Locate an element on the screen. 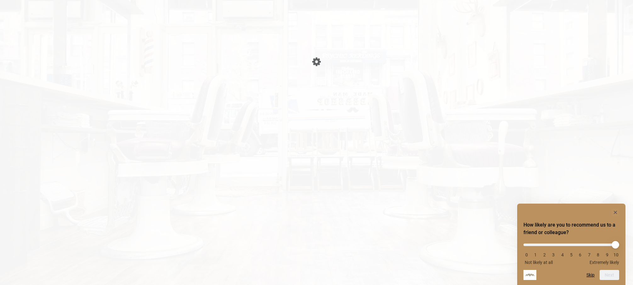 This screenshot has width=633, height=285. span: Not likely at all is located at coordinates (538, 263).